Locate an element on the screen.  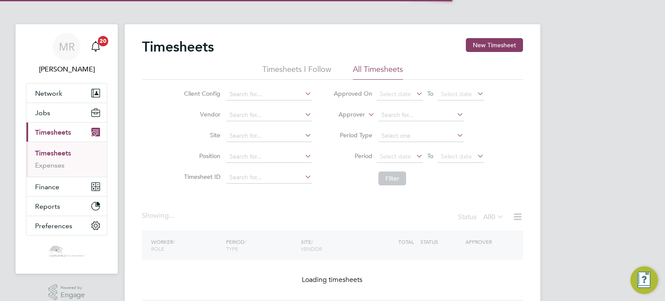
span: Network is located at coordinates (48, 93).